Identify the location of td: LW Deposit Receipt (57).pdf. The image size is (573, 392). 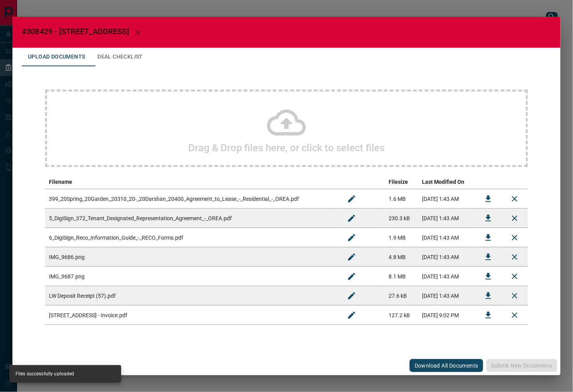
(192, 296).